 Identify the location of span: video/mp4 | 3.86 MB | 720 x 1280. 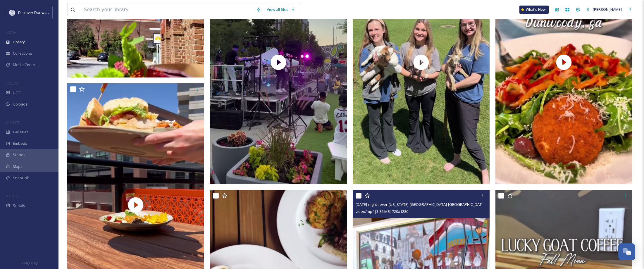
(382, 211).